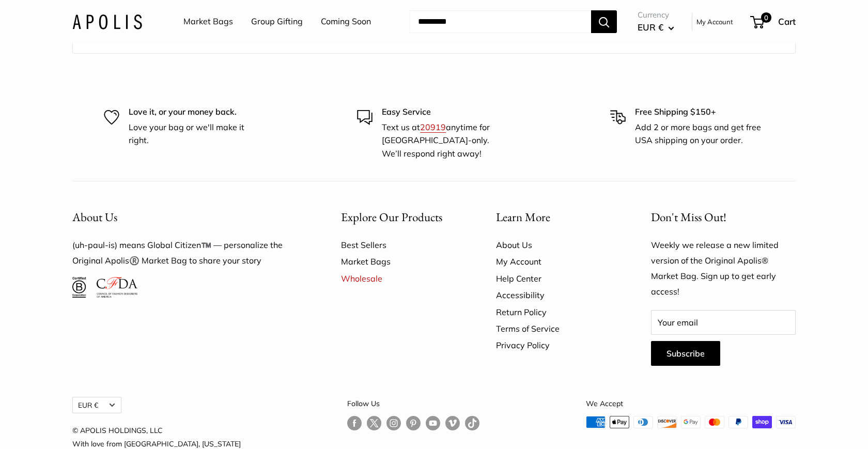  Describe the element at coordinates (401, 245) in the screenshot. I see `a: Best Sellers` at that location.